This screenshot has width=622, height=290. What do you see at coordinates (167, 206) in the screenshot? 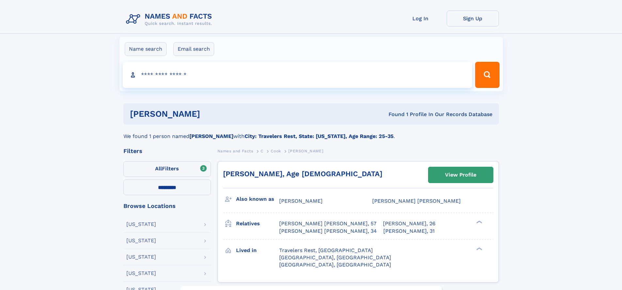
I see `div: Browse Locations` at bounding box center [167, 206].